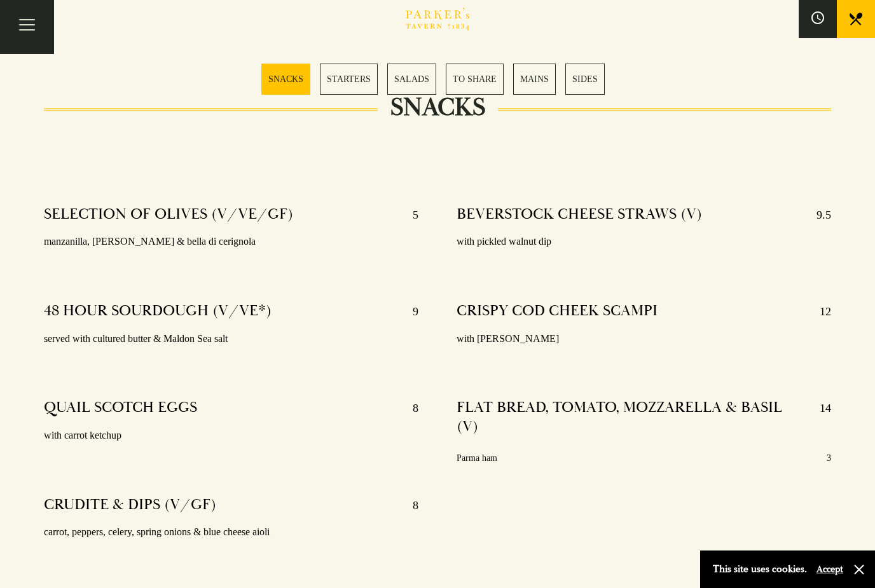 The image size is (875, 588). I want to click on p: 5, so click(409, 215).